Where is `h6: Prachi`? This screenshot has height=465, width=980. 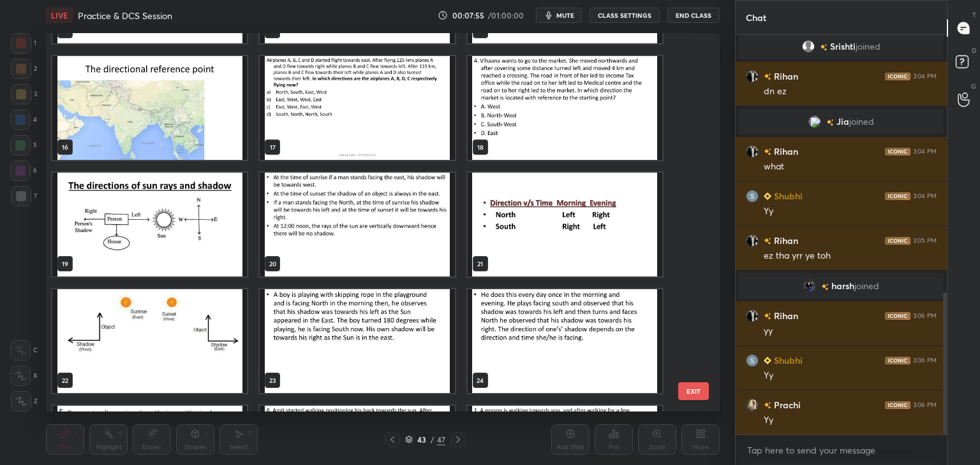 h6: Prachi is located at coordinates (786, 405).